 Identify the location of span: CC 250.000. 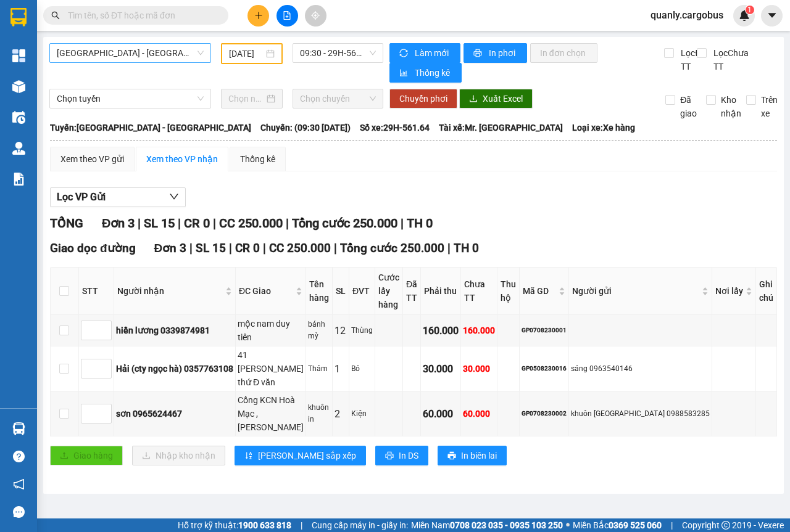
(300, 248).